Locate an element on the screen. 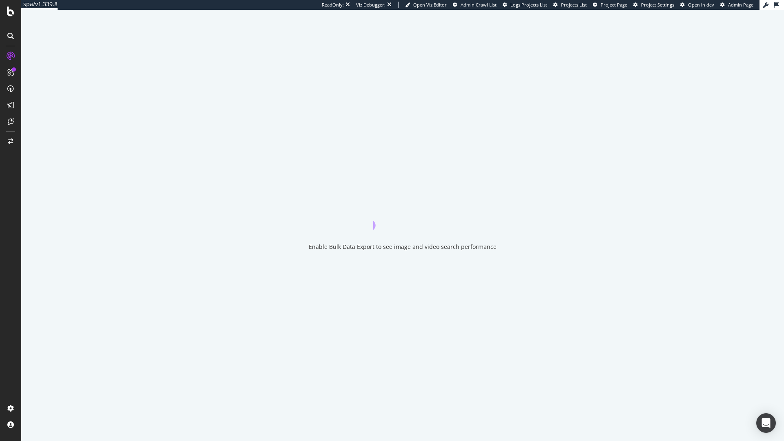  a: Admin Crawl List is located at coordinates (475, 5).